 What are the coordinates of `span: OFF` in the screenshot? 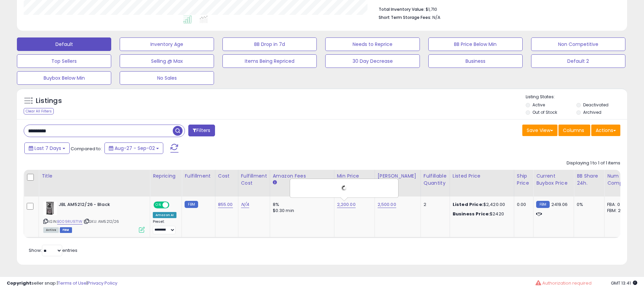 It's located at (174, 204).